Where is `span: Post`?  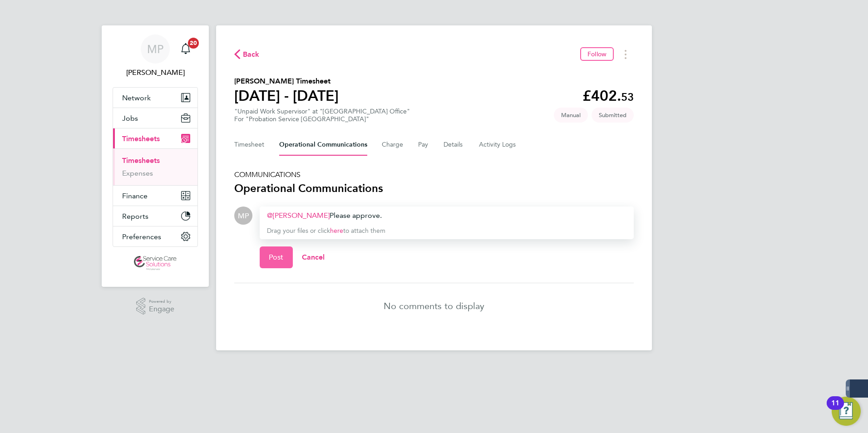 span: Post is located at coordinates (276, 258).